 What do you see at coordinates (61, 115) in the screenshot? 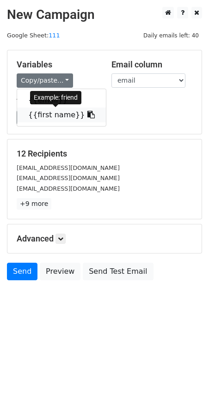
I see `a: {{first name}}` at bounding box center [61, 115].